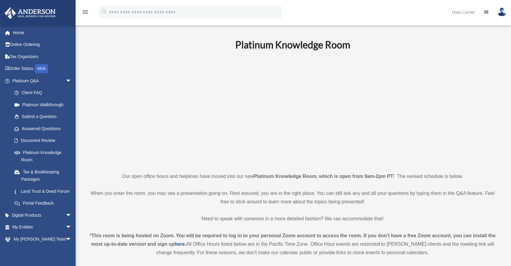 The image size is (511, 266). What do you see at coordinates (30, 13) in the screenshot?
I see `img: Anderson Advisors Platinum Portal` at bounding box center [30, 13].